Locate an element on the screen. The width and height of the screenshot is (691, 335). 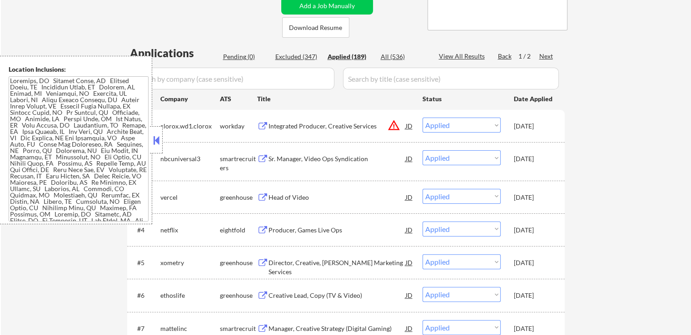
div: ethoslife is located at coordinates (190, 296).